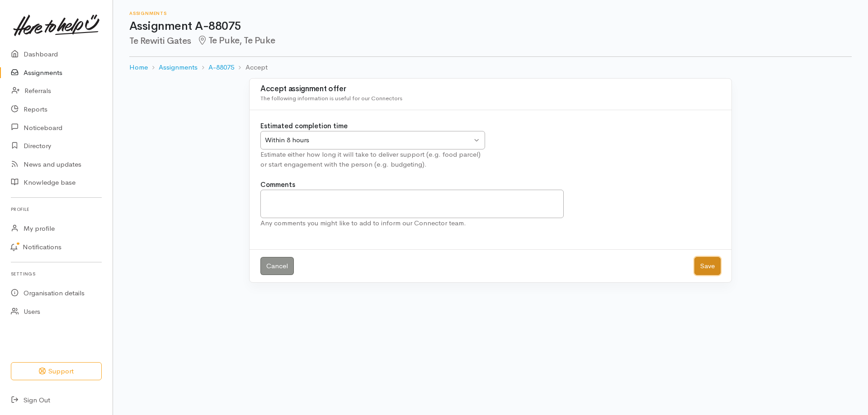 This screenshot has height=415, width=868. Describe the element at coordinates (250, 67) in the screenshot. I see `li: Accept` at that location.